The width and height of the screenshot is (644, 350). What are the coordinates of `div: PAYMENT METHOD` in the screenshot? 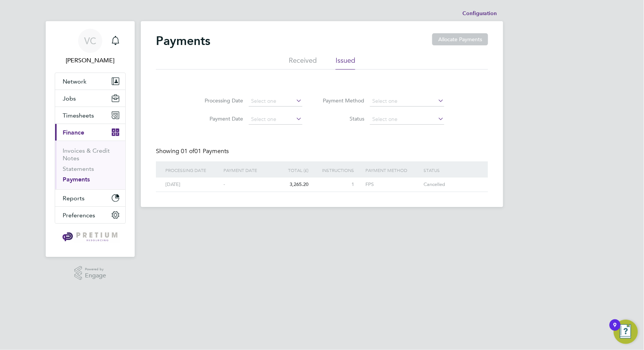 It's located at (389, 170).